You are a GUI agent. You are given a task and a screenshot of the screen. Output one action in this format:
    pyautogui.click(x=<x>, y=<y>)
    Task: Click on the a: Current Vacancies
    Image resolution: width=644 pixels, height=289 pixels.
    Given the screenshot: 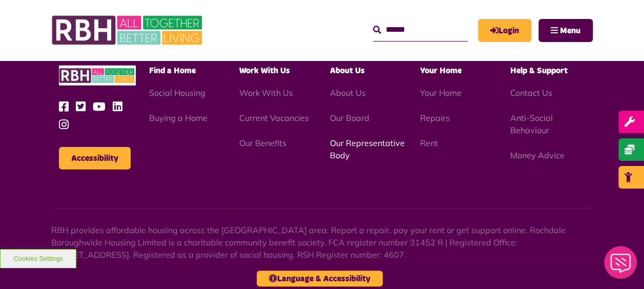 What is the action you would take?
    pyautogui.click(x=274, y=118)
    